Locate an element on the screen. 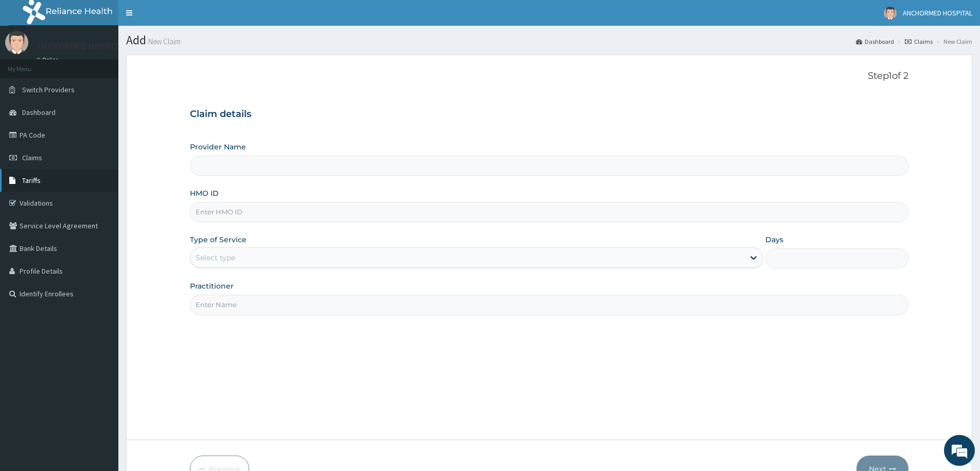 The height and width of the screenshot is (471, 980). a: Claims is located at coordinates (919, 41).